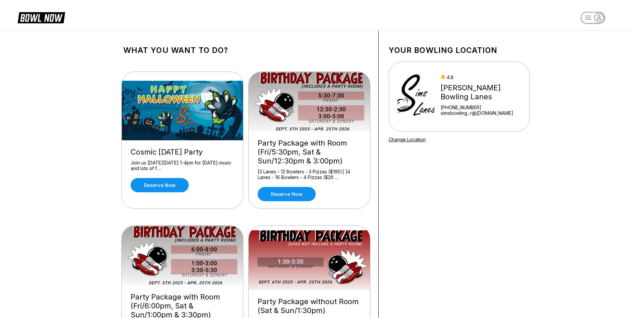 The image size is (631, 318). Describe the element at coordinates (183, 111) in the screenshot. I see `img: Cosmic Halloween Party` at that location.